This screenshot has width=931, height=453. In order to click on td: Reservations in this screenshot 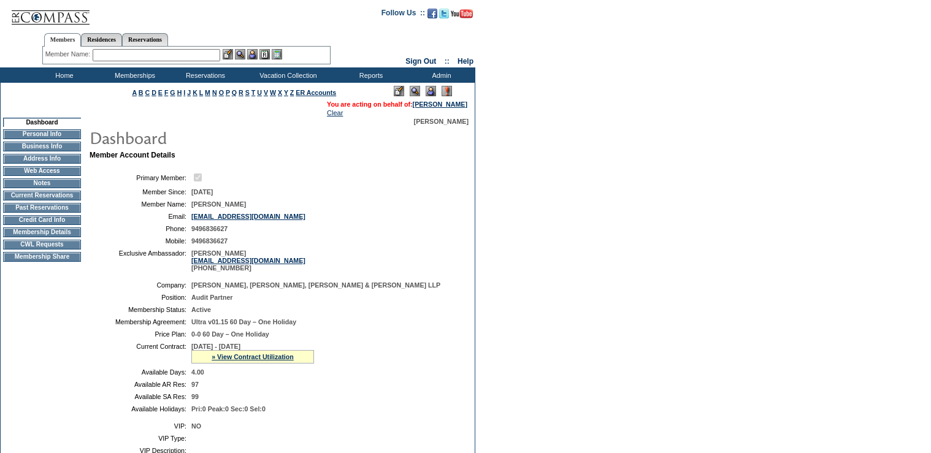, I will do `click(204, 75)`.